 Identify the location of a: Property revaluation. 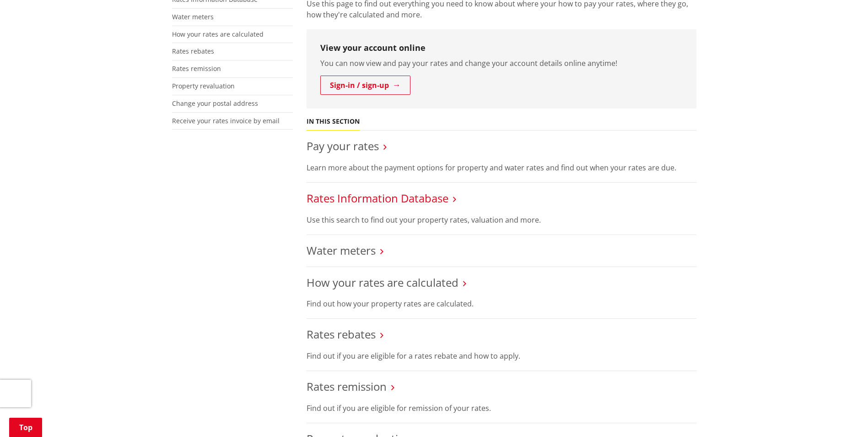
(203, 86).